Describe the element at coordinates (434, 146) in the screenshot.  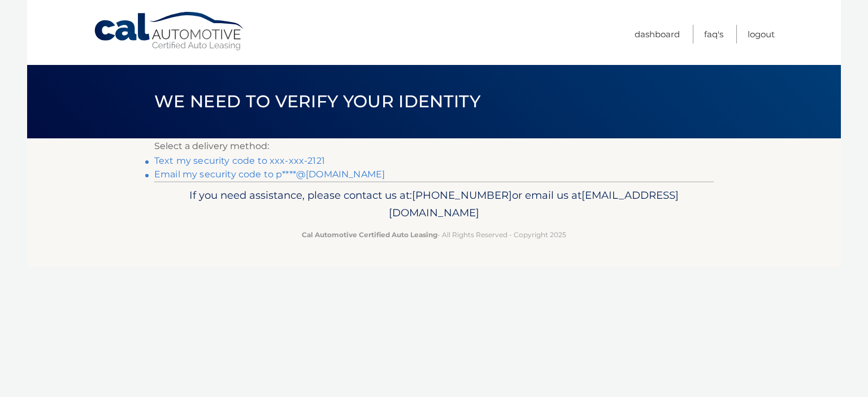
I see `p: Select a delivery method:` at that location.